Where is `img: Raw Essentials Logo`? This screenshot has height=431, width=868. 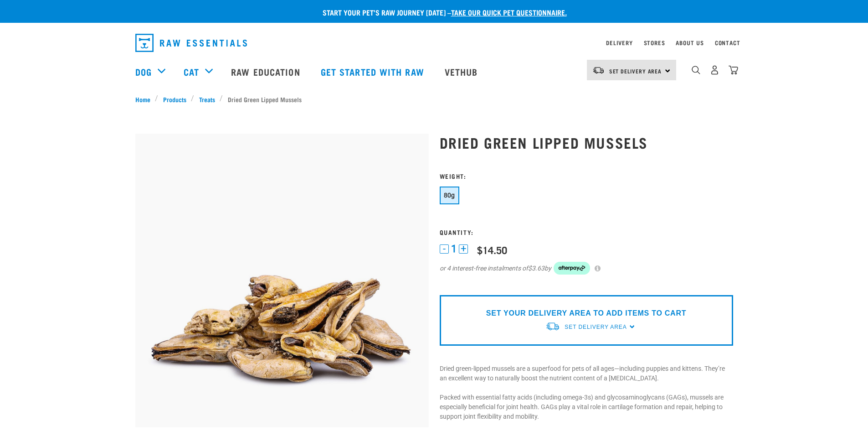
img: Raw Essentials Logo is located at coordinates (191, 43).